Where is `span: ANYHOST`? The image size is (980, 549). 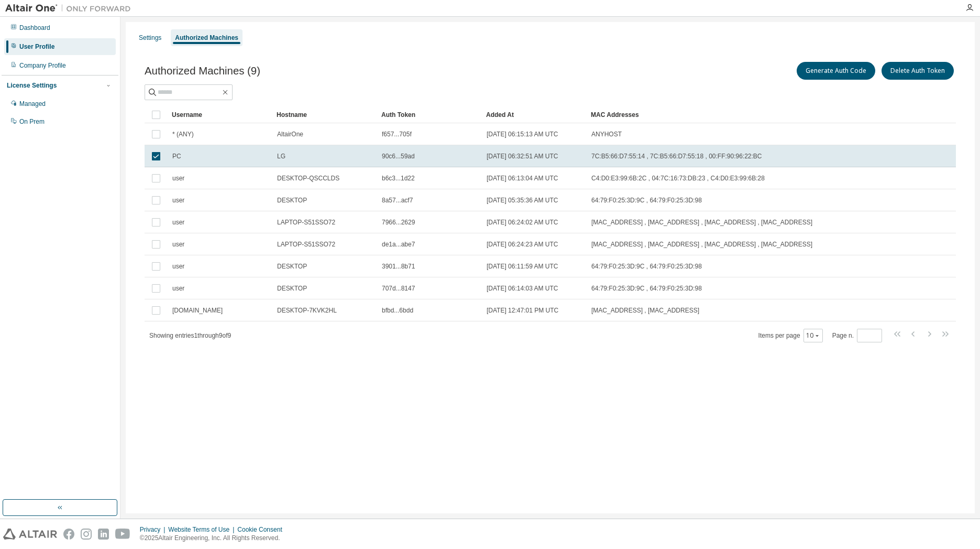 span: ANYHOST is located at coordinates (607, 135).